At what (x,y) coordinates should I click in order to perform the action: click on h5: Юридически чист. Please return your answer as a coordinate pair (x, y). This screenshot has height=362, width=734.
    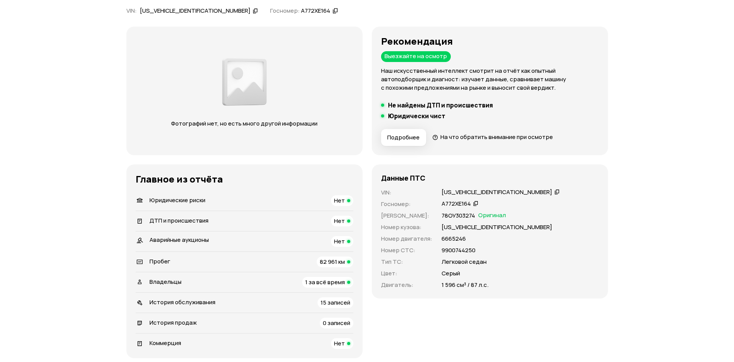
    Looking at the image, I should click on (416, 116).